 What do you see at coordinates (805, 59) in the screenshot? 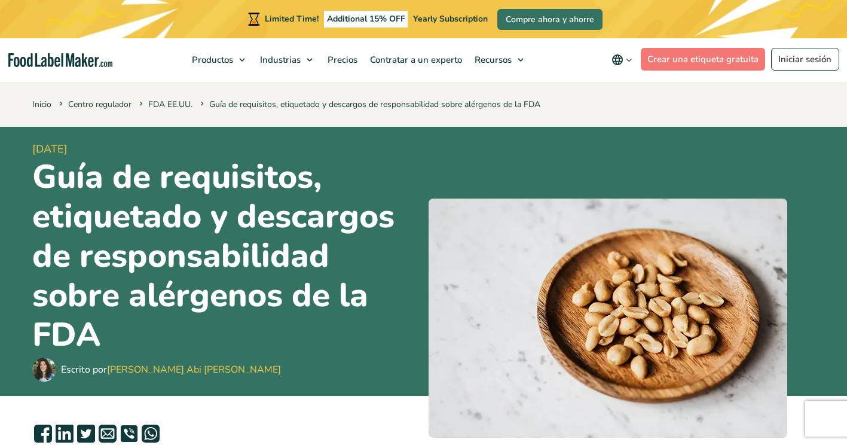
I see `a: Iniciar sesión` at bounding box center [805, 59].